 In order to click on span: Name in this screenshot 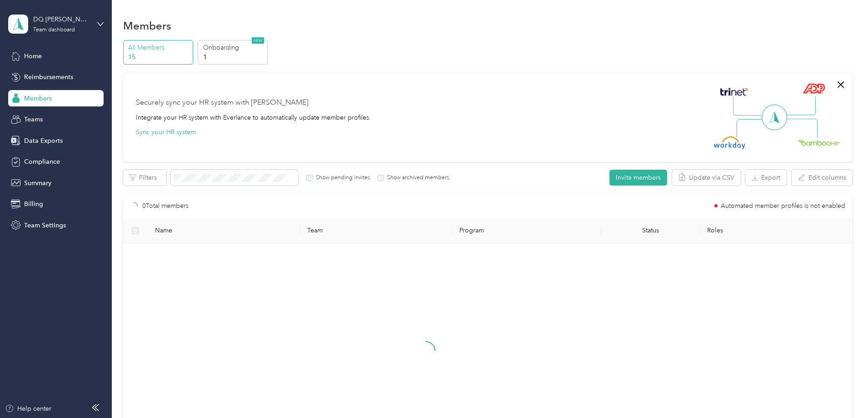, I will do `click(224, 230)`.